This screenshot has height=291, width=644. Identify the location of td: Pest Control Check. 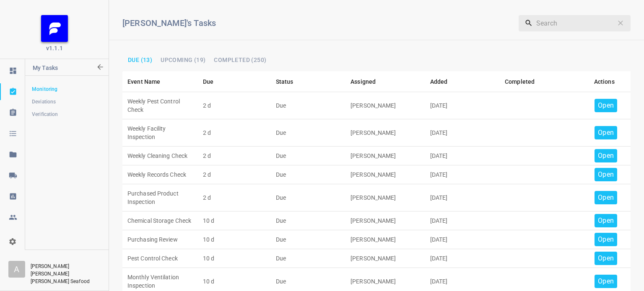
(160, 259).